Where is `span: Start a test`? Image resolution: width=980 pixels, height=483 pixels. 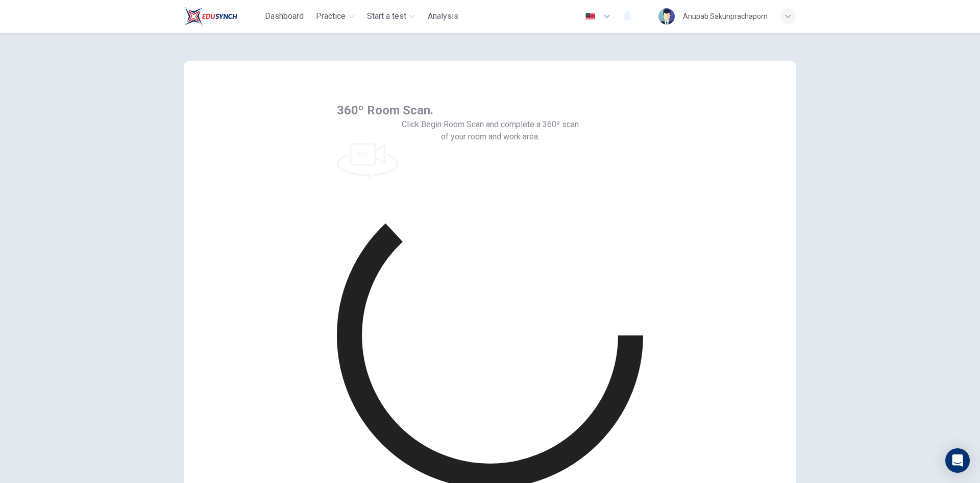 span: Start a test is located at coordinates (387, 16).